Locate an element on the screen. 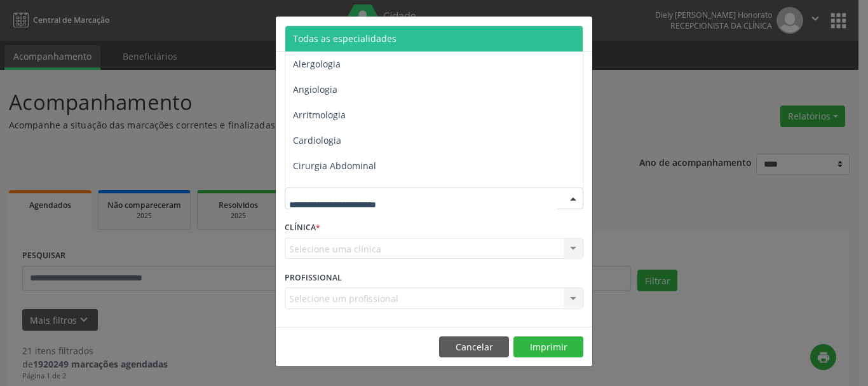 This screenshot has width=868, height=386. h5: Relatório de agendamentos is located at coordinates (357, 34).